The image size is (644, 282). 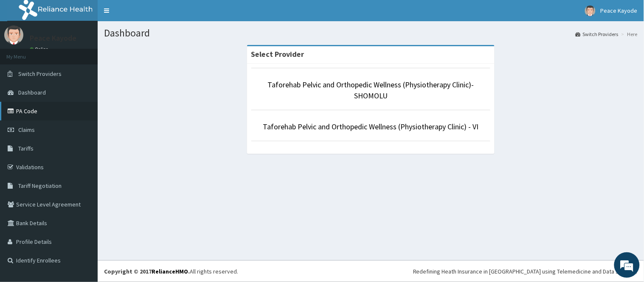 I want to click on span: Tariffs, so click(x=26, y=148).